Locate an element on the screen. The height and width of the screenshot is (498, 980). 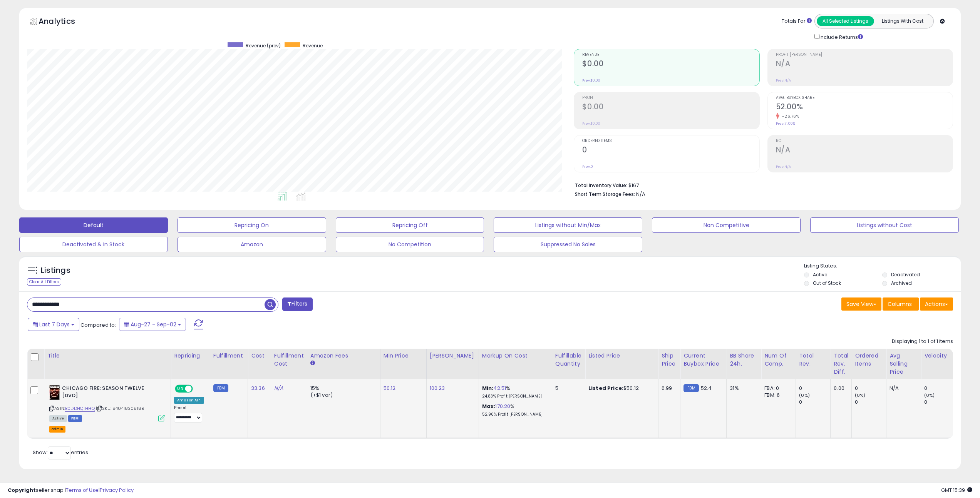
label: Deactivated is located at coordinates (905, 274).